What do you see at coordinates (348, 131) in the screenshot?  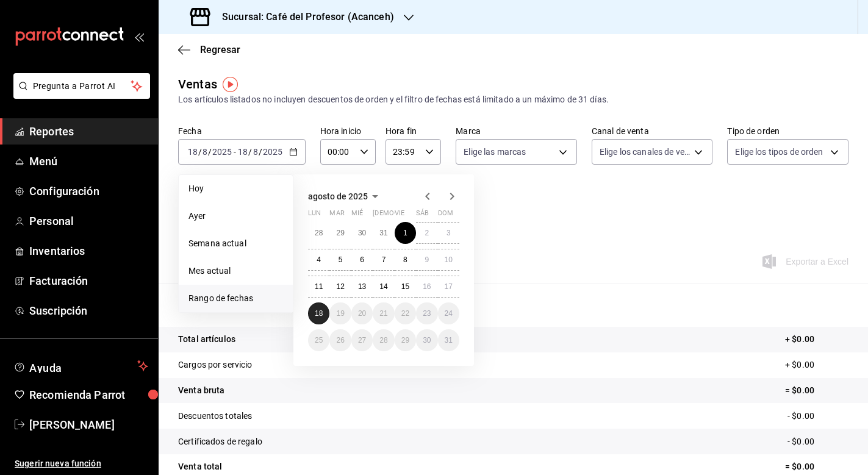 I see `label: Hora inicio` at bounding box center [348, 131].